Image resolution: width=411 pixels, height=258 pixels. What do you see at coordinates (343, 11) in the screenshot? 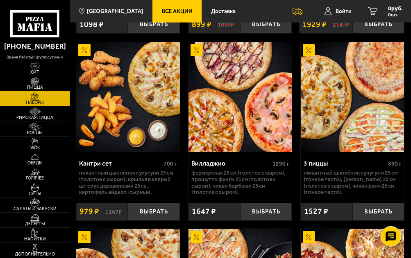
I see `span: Войти` at bounding box center [343, 11].